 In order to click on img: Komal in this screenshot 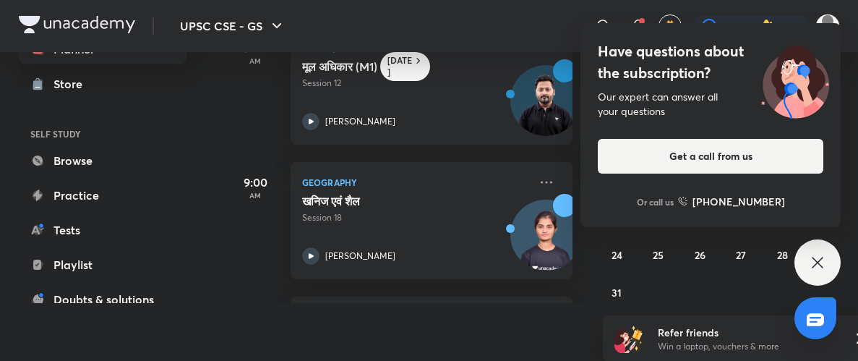, I will do `click(828, 26)`.